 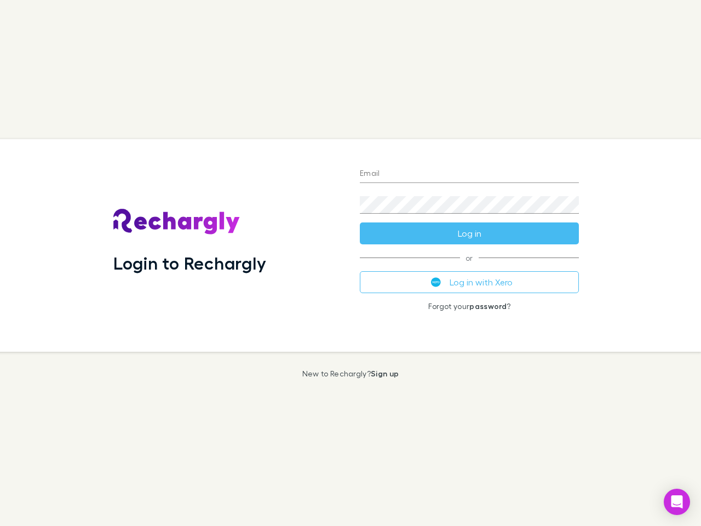 What do you see at coordinates (469, 306) in the screenshot?
I see `p: Forgot your ?` at bounding box center [469, 306].